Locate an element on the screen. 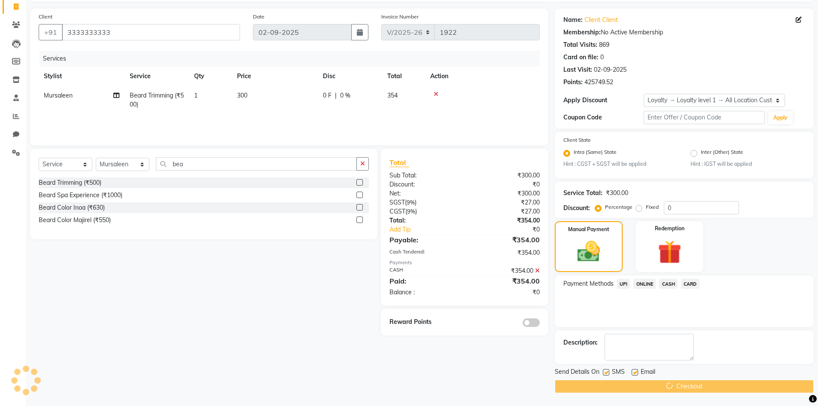  th: Stylist is located at coordinates (82, 76).